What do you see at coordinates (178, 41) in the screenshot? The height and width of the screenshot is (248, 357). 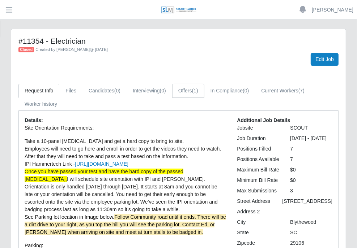 I see `h4: #11354 - Electrician` at bounding box center [178, 41].